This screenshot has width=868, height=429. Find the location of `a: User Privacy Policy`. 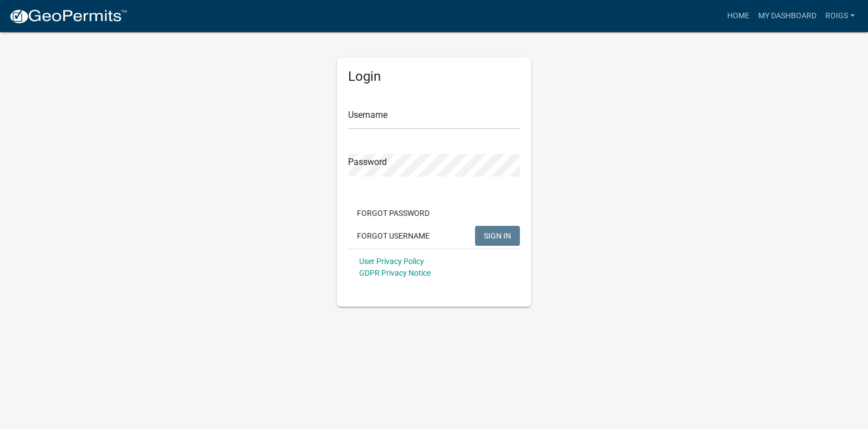

a: User Privacy Policy is located at coordinates (391, 261).